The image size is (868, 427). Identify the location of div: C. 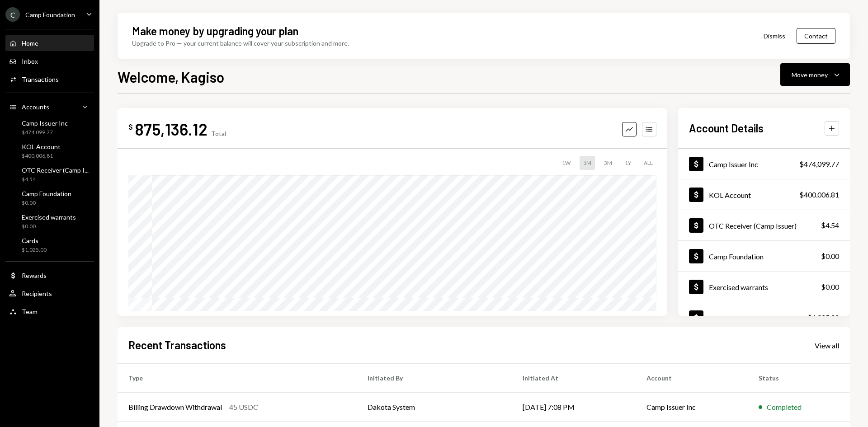
(12, 15).